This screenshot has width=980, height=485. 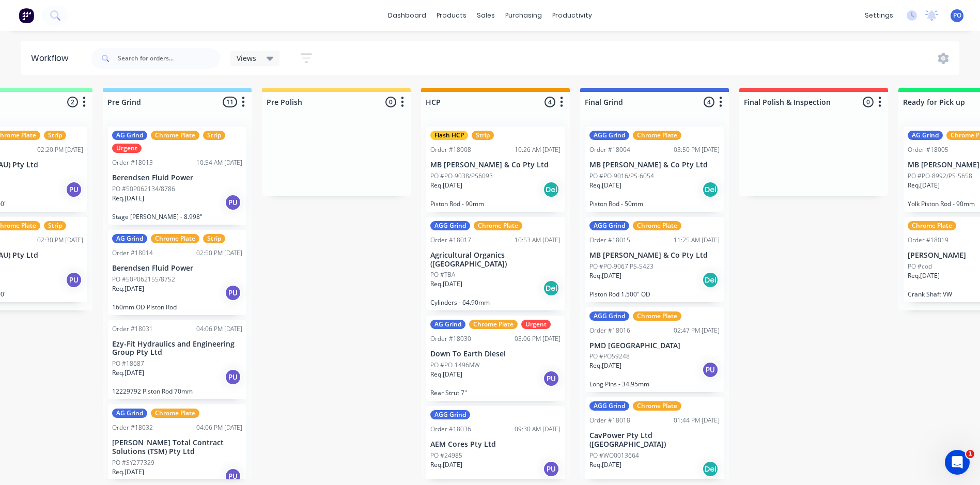 I want to click on span: 1, so click(x=970, y=453).